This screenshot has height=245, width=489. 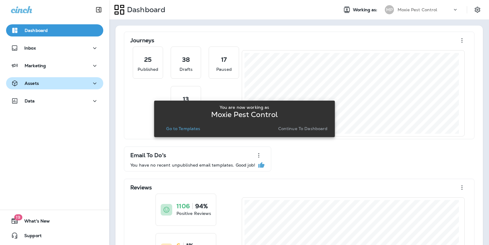 I want to click on button: Inbox, so click(x=55, y=48).